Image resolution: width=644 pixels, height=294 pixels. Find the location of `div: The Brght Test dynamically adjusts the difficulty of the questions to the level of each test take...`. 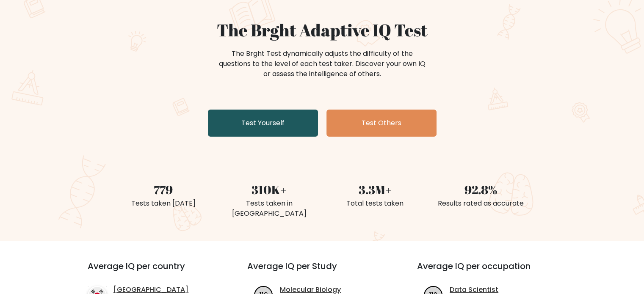

div: The Brght Test dynamically adjusts the difficulty of the questions to the level of each test take... is located at coordinates (322, 64).